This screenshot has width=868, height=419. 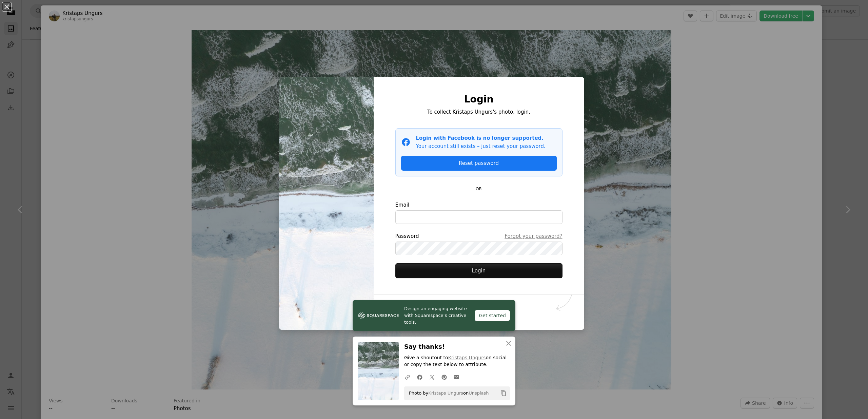 What do you see at coordinates (479, 271) in the screenshot?
I see `button: Login` at bounding box center [479, 271].